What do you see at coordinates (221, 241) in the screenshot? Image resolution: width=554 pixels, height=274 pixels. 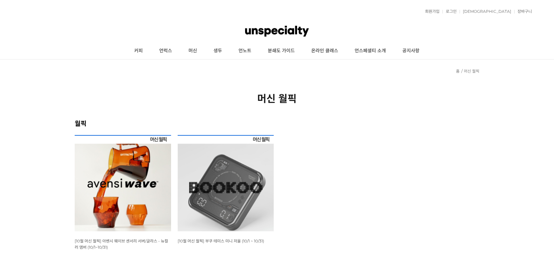 I see `span: [10월 머신 월픽] 부쿠 테미스 미니 저울 (10/1 ~ 10/31)` at bounding box center [221, 241].